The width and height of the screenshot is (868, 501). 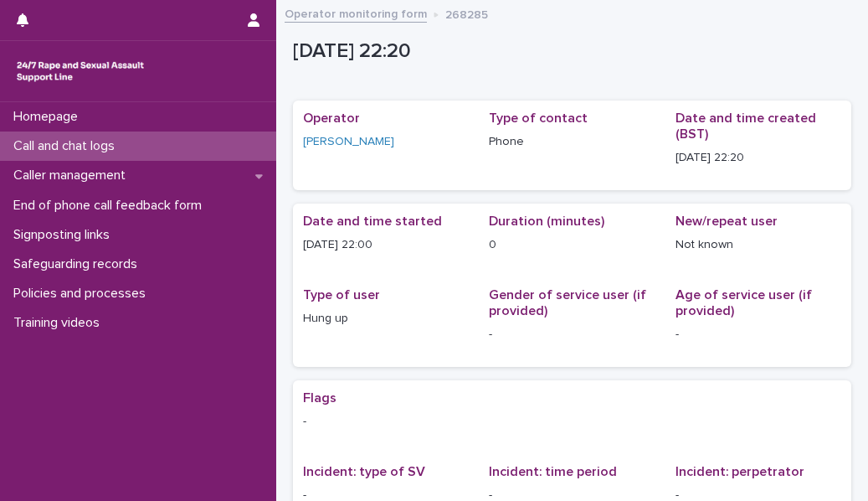 I want to click on p: Caller management, so click(x=73, y=175).